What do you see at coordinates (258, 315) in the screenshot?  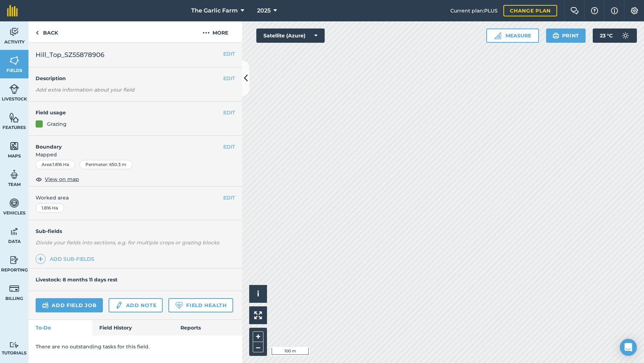 I see `img: Four arrows, one pointing top left, one top right, one bottom right and the last bottom left` at bounding box center [258, 315].